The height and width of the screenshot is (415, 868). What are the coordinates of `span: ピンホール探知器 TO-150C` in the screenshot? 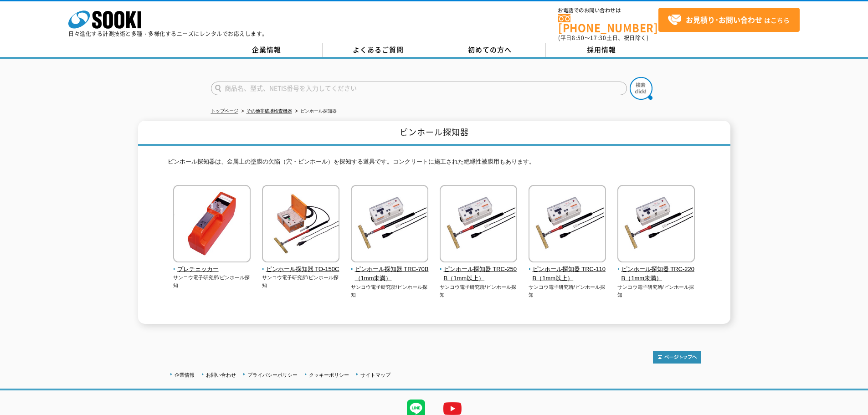 It's located at (301, 269).